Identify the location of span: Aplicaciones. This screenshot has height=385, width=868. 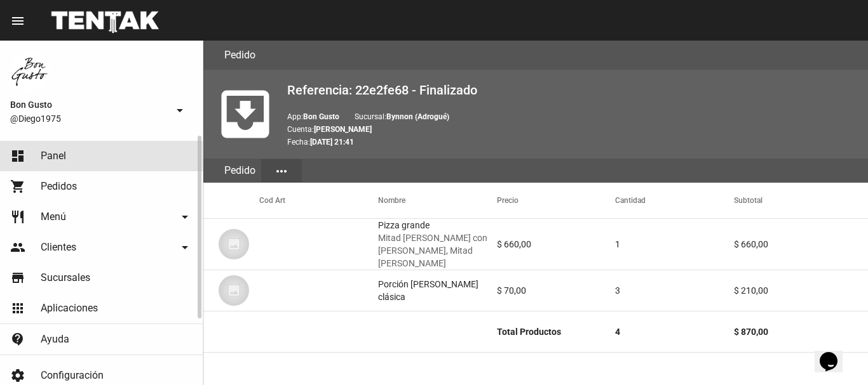
(69, 308).